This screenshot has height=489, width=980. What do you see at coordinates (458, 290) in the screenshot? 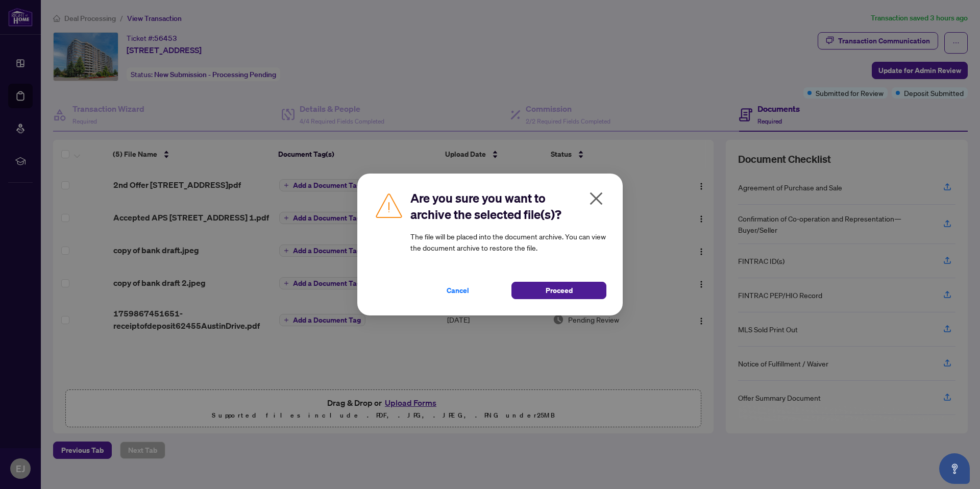
I see `span: Cancel` at bounding box center [458, 290].